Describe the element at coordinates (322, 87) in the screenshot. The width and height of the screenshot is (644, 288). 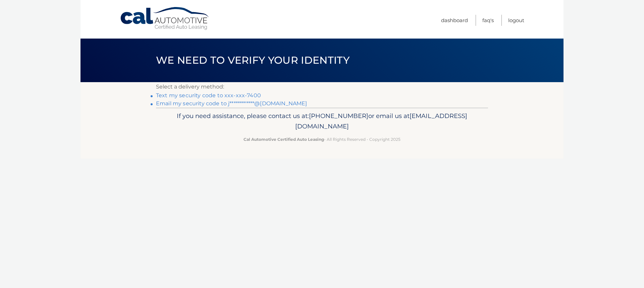
I see `p: Select a delivery method:` at that location.